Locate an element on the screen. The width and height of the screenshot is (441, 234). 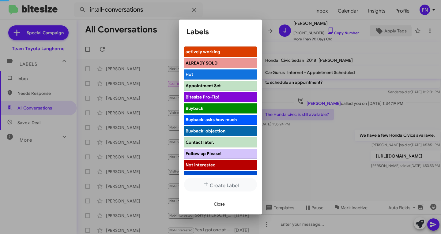
span: Buyback: asks how much is located at coordinates (211, 120).